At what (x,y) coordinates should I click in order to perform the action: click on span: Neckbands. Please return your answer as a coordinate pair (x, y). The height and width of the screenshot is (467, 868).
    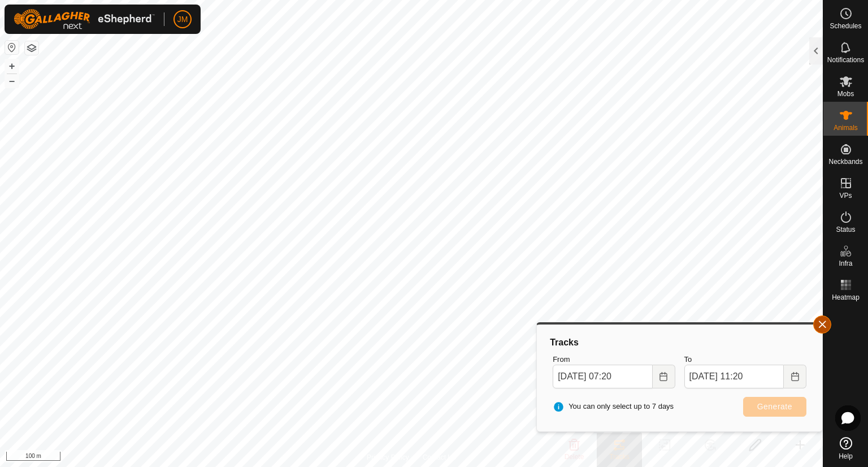
    Looking at the image, I should click on (845, 162).